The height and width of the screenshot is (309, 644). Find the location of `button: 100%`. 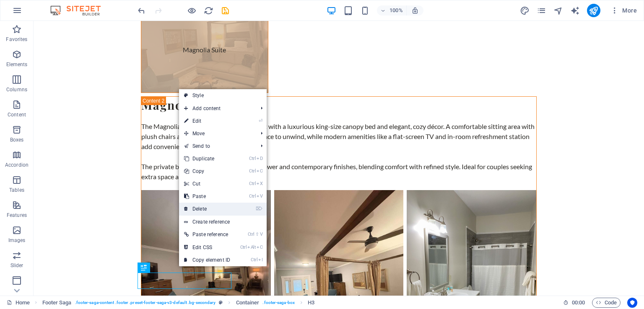

button: 100% is located at coordinates (392, 10).